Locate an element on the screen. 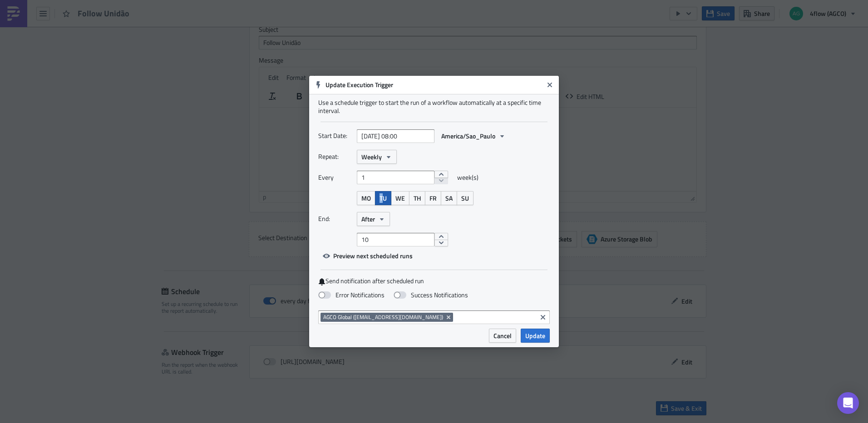  button: MO is located at coordinates (366, 198).